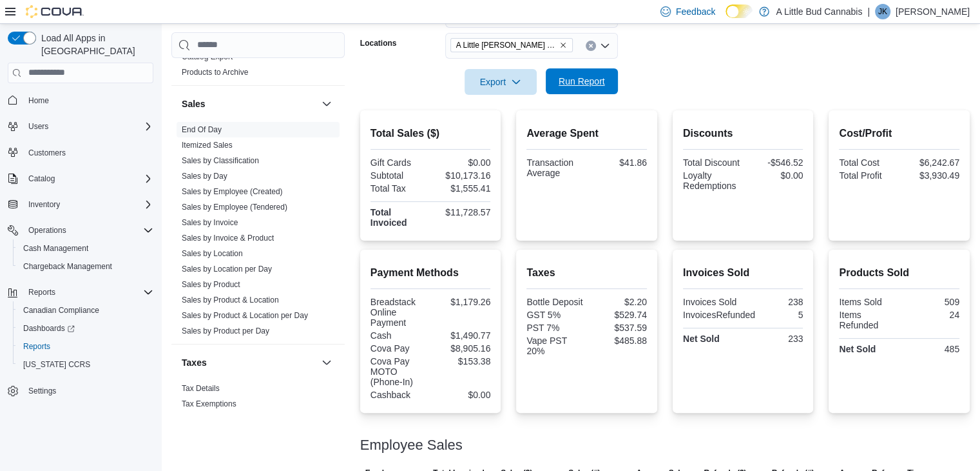  What do you see at coordinates (85, 347) in the screenshot?
I see `button: Reports` at bounding box center [85, 347].